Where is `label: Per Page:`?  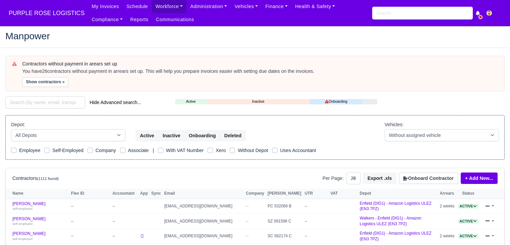 label: Per Page: is located at coordinates (333, 178).